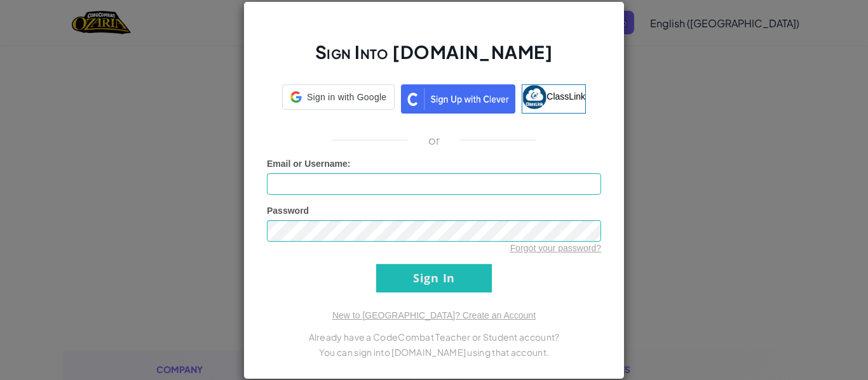 The image size is (868, 380). What do you see at coordinates (458, 99) in the screenshot?
I see `img: clever_sso_button@2x.png` at bounding box center [458, 99].